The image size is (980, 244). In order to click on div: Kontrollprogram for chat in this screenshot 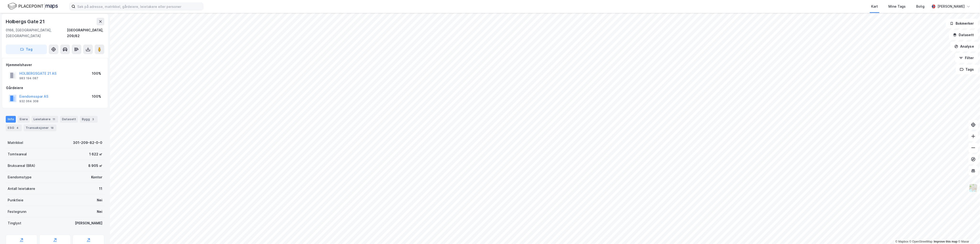, I will do `click(968, 232)`.